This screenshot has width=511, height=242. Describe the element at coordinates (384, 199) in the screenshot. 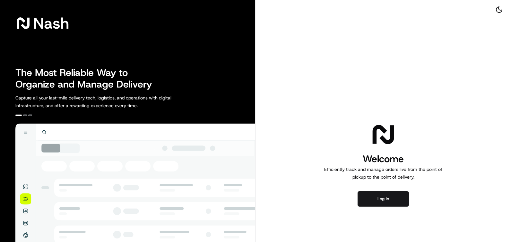

I see `button: Log in` at that location.